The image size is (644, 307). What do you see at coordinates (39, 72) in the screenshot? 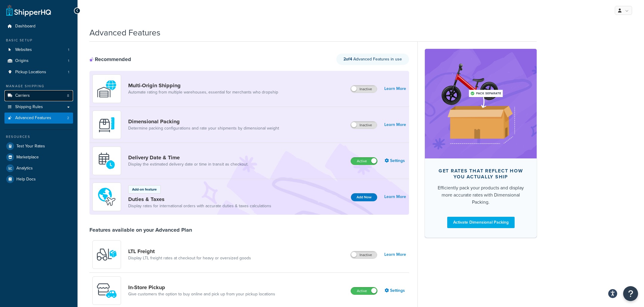
I see `li: Pickup Locations` at bounding box center [39, 72].